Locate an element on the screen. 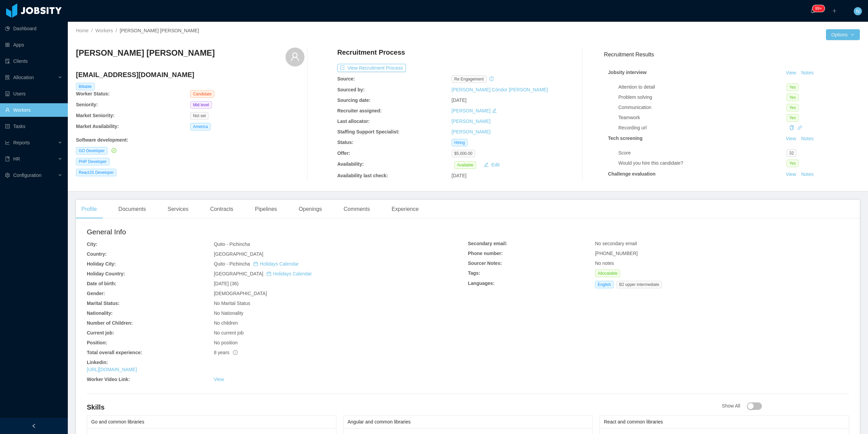  b: Worker Status: is located at coordinates (92, 94).